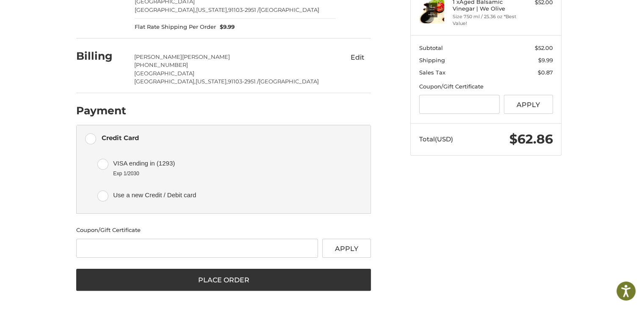  Describe the element at coordinates (432, 60) in the screenshot. I see `span: Shipping` at that location.